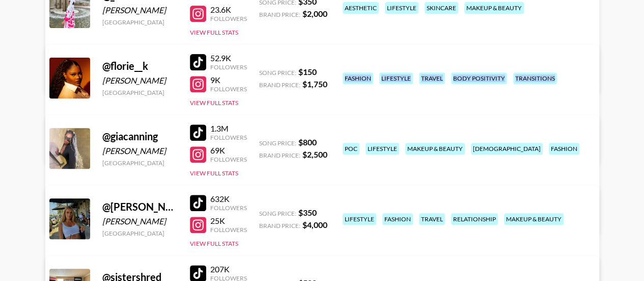  Describe the element at coordinates (315, 13) in the screenshot. I see `strong: $ 2,000` at that location.